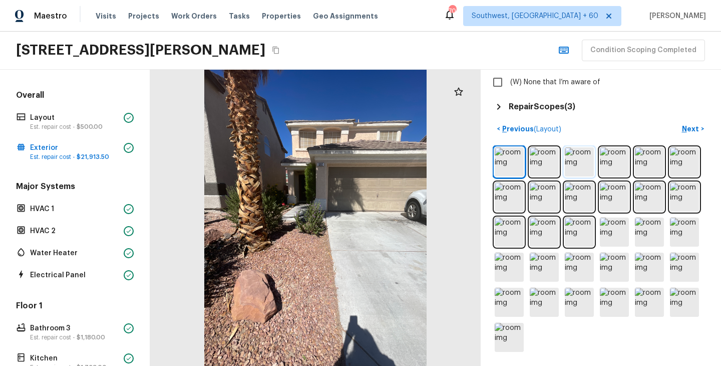 The height and width of the screenshot is (366, 721). Describe the element at coordinates (106, 16) in the screenshot. I see `span: Visits` at that location.